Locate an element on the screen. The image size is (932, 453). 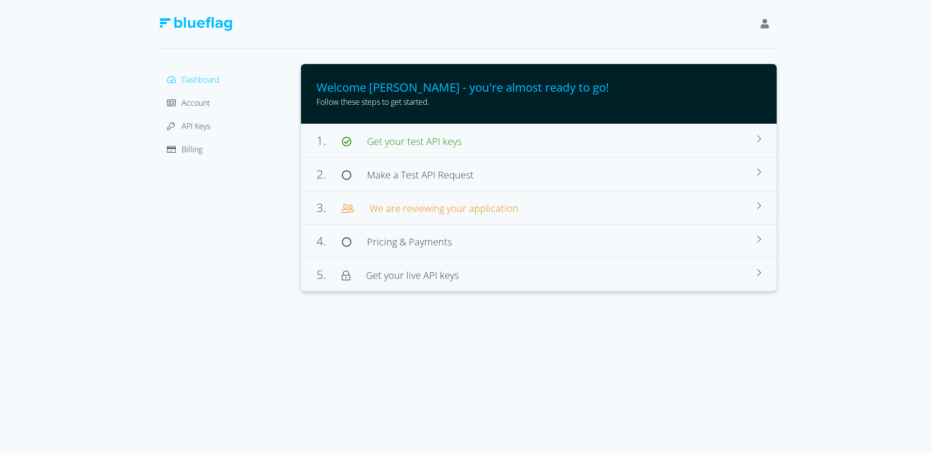
span: Get your live API keys is located at coordinates (412, 275).